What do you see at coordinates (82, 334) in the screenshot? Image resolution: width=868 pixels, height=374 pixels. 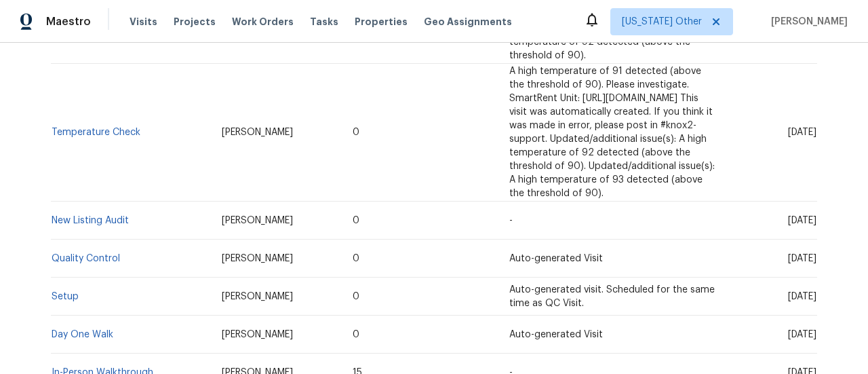 I see `a: Day One Walk` at bounding box center [82, 334].